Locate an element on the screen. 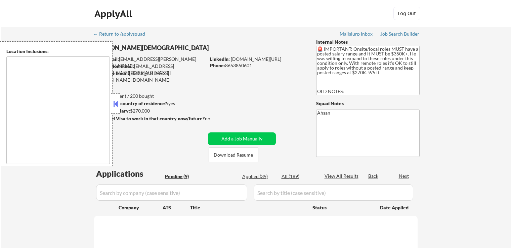  div: Applied (39) is located at coordinates (259, 176).